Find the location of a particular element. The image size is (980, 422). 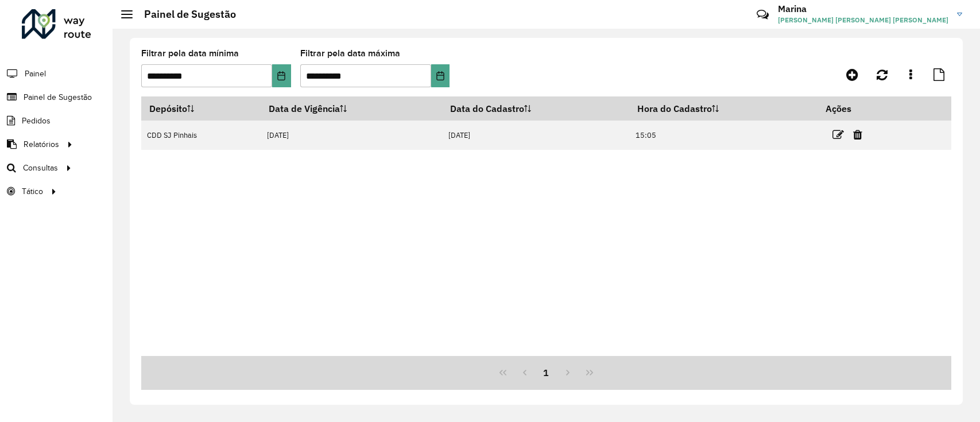

button: 1 is located at coordinates (547, 373).